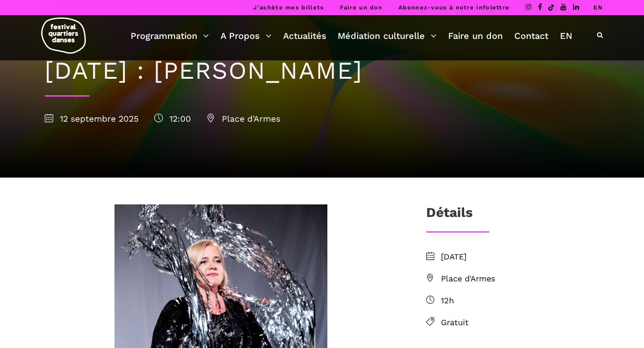 The height and width of the screenshot is (348, 644). Describe the element at coordinates (289, 7) in the screenshot. I see `a: J’achète mes billets` at that location.